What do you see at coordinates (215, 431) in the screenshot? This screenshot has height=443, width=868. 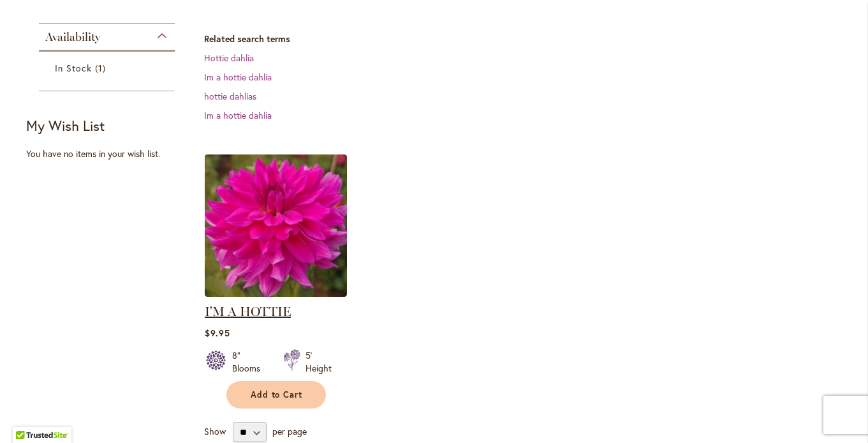 I see `span: Show` at bounding box center [215, 431].